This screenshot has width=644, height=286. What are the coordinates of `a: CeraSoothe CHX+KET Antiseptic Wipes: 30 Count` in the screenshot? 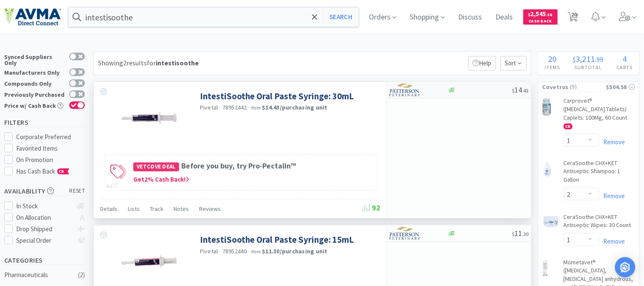 It's located at (600, 222).